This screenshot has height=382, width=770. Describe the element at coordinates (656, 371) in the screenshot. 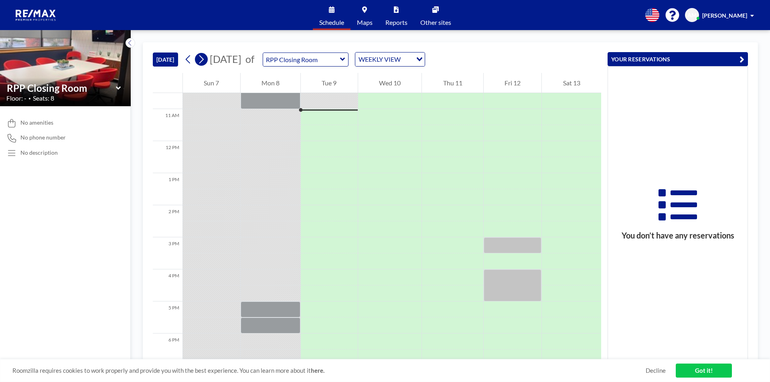

I see `a: Decline` at that location.